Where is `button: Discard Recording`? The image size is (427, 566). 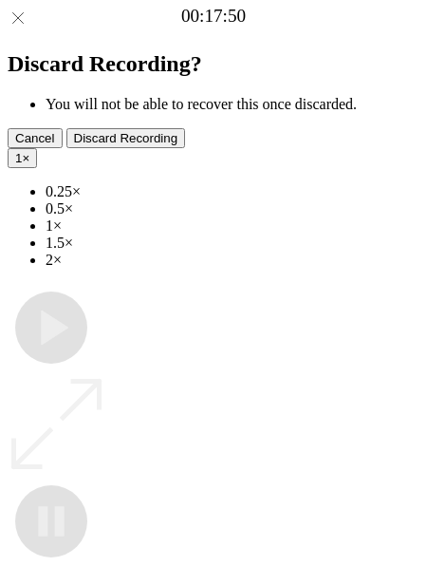
button: Discard Recording is located at coordinates (126, 138).